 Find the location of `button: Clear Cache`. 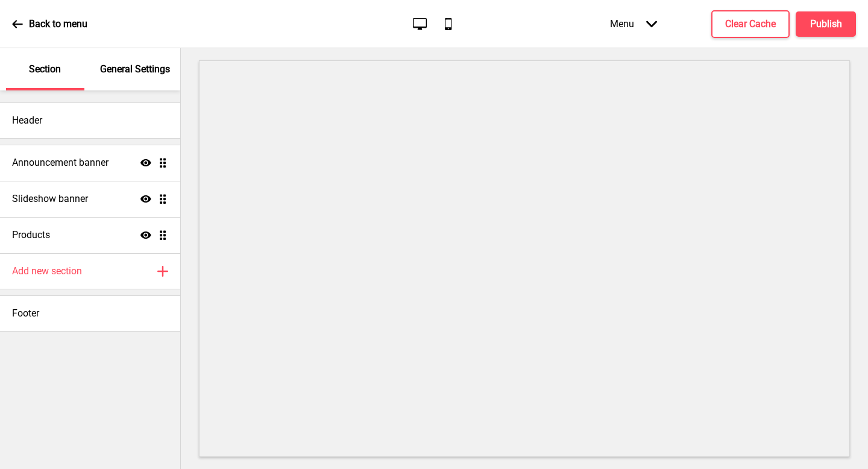

button: Clear Cache is located at coordinates (750, 24).